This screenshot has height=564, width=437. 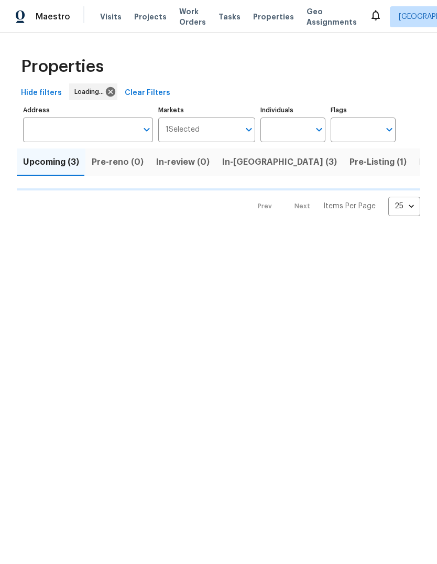 I want to click on span: 1 Selected, so click(x=182, y=130).